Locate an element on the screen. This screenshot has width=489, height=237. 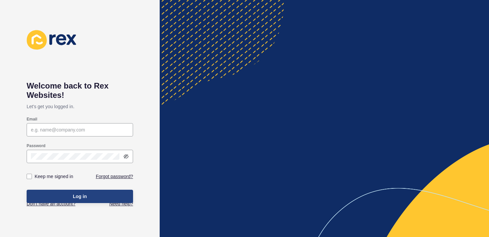
input: e.g. name@company.com is located at coordinates (80, 130).